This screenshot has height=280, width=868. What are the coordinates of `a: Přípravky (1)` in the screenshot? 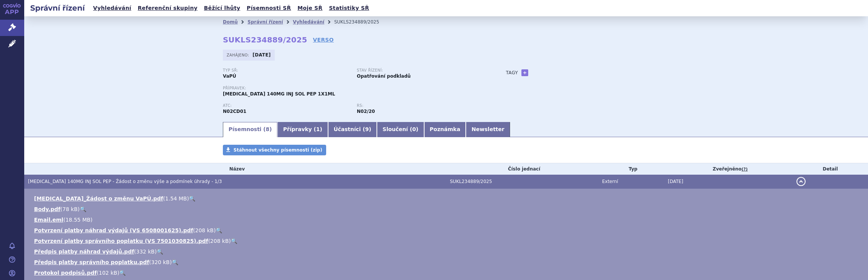 It's located at (302, 129).